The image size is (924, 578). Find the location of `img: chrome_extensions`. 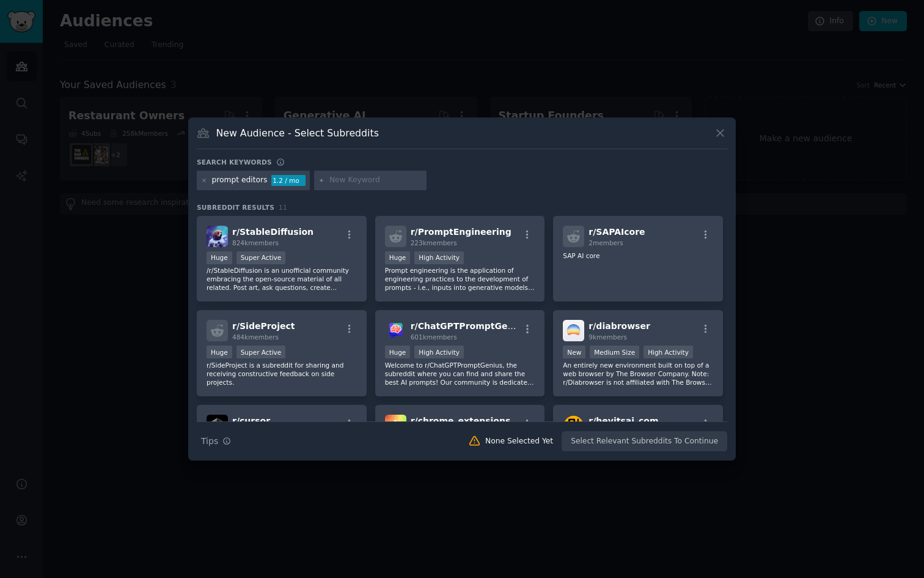

img: chrome_extensions is located at coordinates (396, 425).